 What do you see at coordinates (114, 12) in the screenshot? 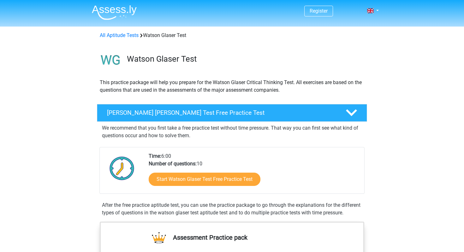
I see `img: Assessly` at bounding box center [114, 12].